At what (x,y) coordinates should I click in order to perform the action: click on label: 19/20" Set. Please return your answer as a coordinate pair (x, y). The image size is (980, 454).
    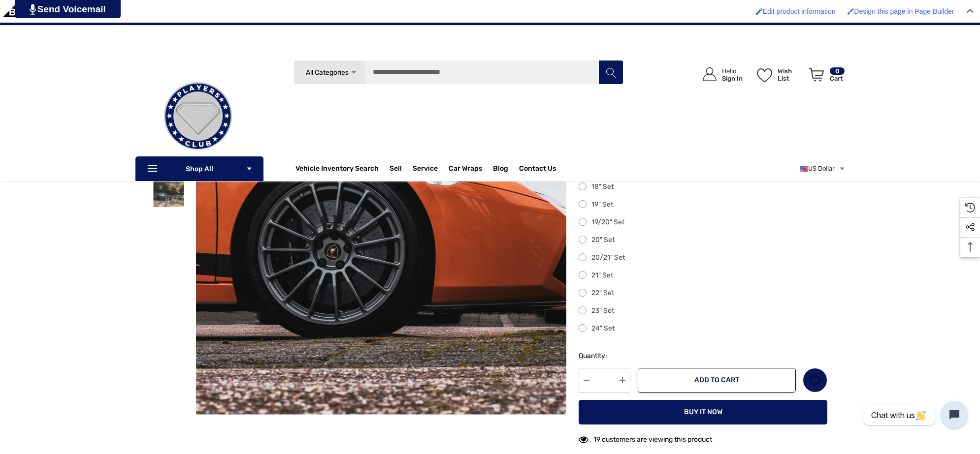
    Looking at the image, I should click on (703, 223).